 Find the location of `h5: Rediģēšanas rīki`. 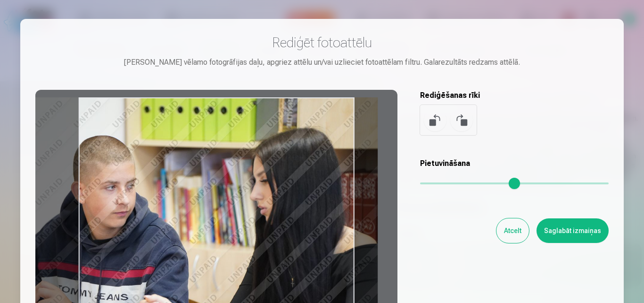

h5: Rediģēšanas rīki is located at coordinates (515, 95).